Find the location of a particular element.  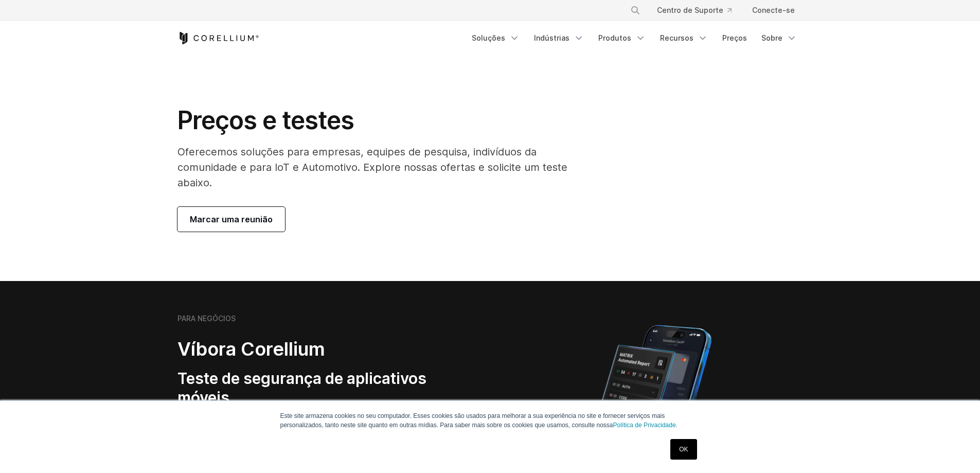

a: Página inicial do Corellium is located at coordinates (218, 38).